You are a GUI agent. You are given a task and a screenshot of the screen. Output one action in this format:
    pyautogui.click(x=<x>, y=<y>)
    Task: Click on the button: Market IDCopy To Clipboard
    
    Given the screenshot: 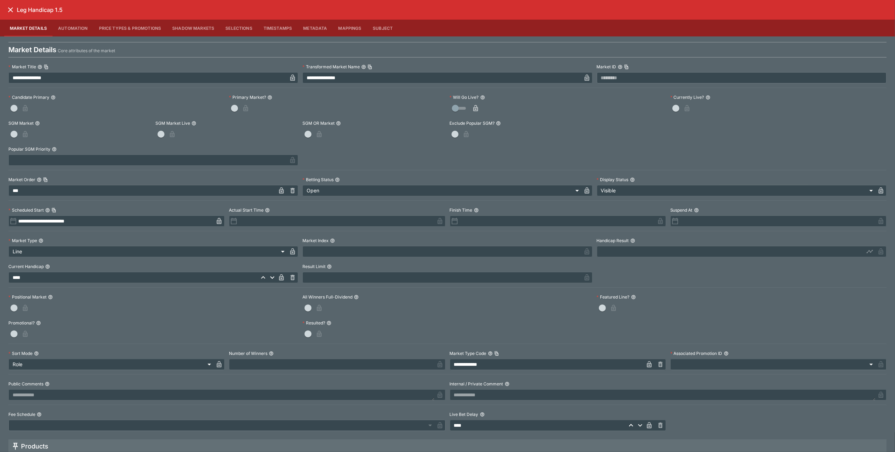 What is the action you would take?
    pyautogui.click(x=621, y=67)
    